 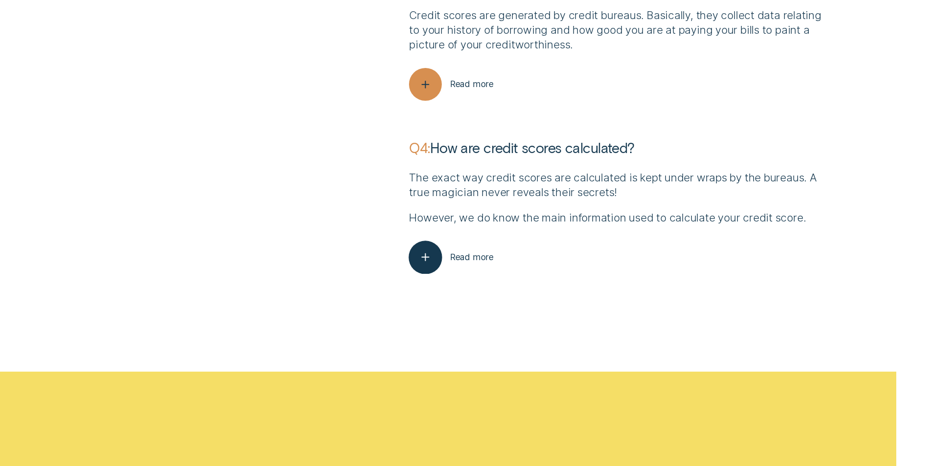 What do you see at coordinates (622, 30) in the screenshot?
I see `p: Credit scores are generated by credit bureaus. Basically, they collect data relating to your hist...` at bounding box center [622, 30].